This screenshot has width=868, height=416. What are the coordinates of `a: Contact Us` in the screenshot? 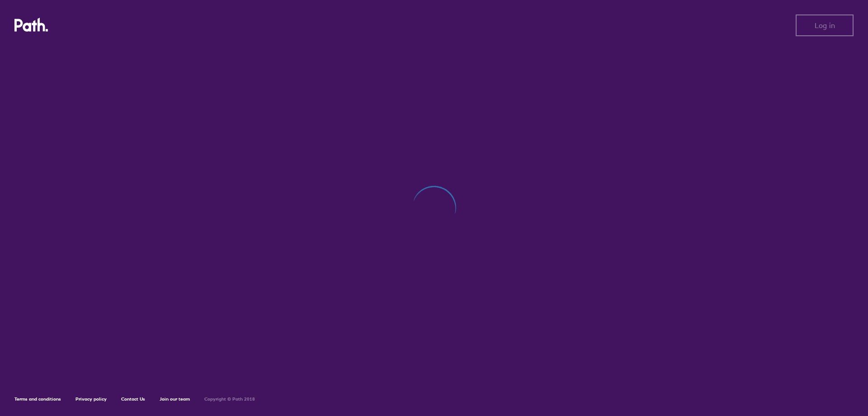 It's located at (133, 399).